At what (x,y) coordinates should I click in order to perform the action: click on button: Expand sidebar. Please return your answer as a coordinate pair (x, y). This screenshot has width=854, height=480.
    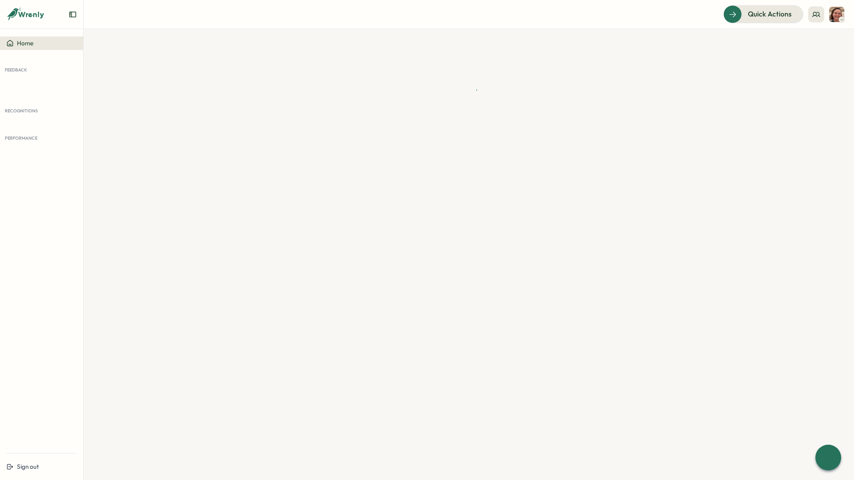
    Looking at the image, I should click on (73, 14).